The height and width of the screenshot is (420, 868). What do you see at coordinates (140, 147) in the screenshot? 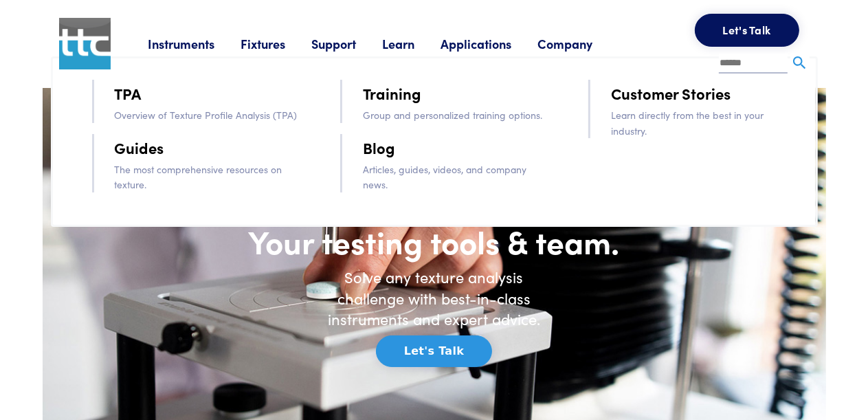
I see `a: Guides` at bounding box center [140, 147].